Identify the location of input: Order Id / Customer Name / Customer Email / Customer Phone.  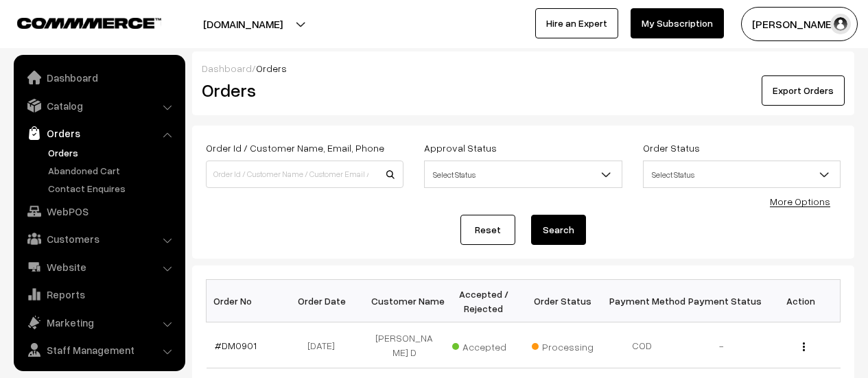
(304, 174).